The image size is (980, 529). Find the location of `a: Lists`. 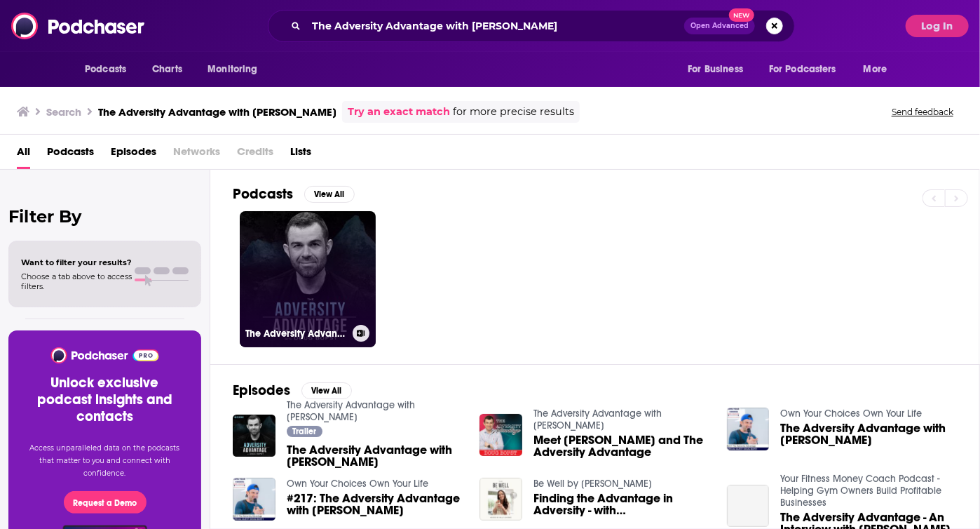

a: Lists is located at coordinates (301, 155).